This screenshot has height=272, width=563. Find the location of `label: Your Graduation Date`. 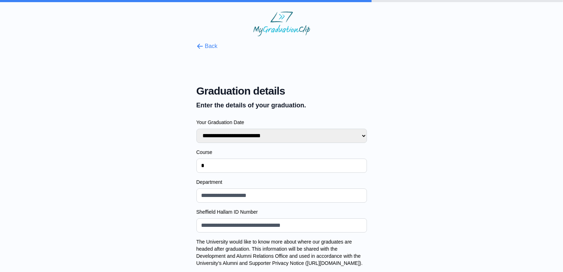

label: Your Graduation Date is located at coordinates (282, 122).